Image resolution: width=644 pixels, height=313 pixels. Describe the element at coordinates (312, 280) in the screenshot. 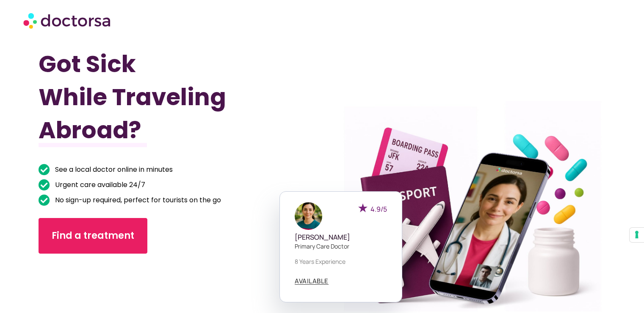

I see `span: AVAILABLE` at that location.